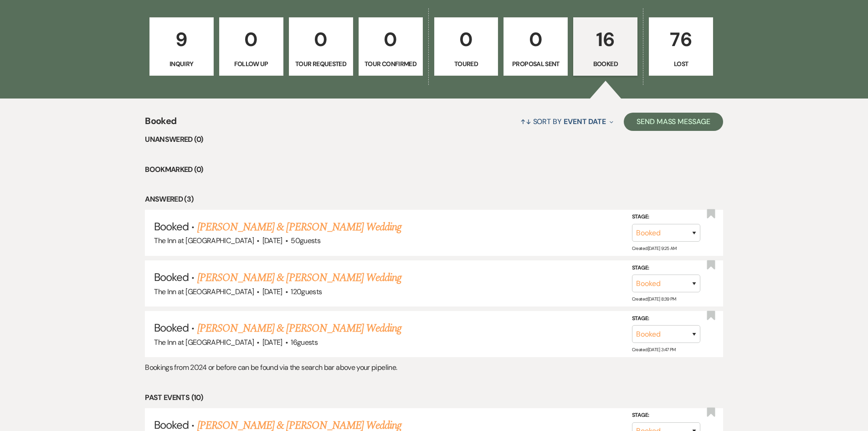 The image size is (868, 431). I want to click on li: Unanswered (0), so click(434, 139).